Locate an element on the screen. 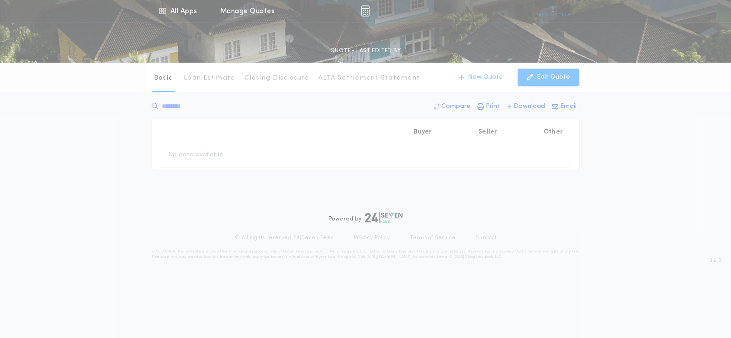 This screenshot has width=731, height=338. a: Support is located at coordinates (486, 238).